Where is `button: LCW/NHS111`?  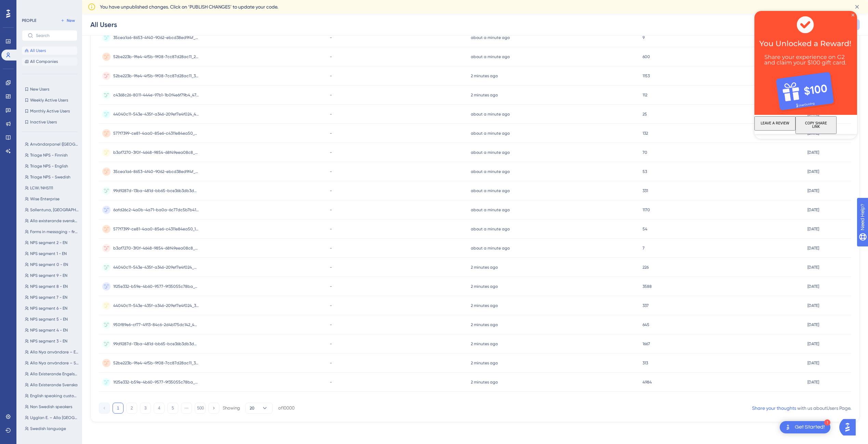
button: LCW/NHS111 is located at coordinates (52, 188).